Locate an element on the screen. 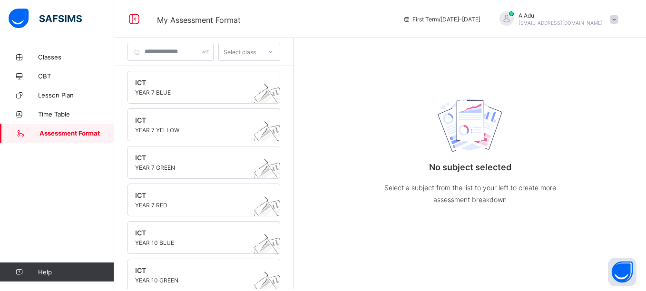 This screenshot has height=291, width=646. span: Assessment Format is located at coordinates (77, 133).